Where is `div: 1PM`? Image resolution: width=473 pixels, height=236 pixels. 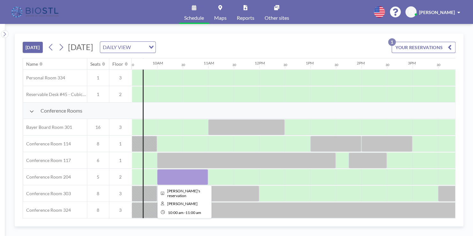 div: 1PM is located at coordinates (309, 63).